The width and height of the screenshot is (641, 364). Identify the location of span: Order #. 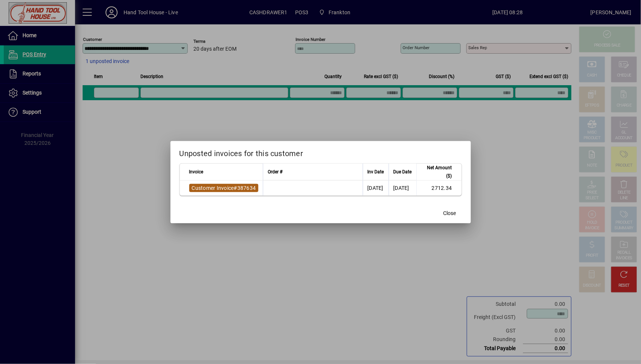
(275, 172).